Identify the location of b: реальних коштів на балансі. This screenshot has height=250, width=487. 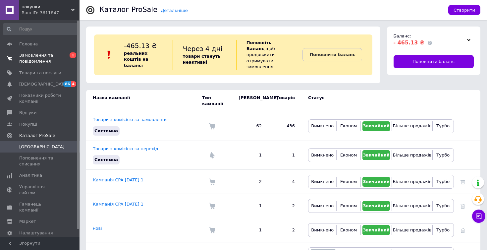
(136, 59).